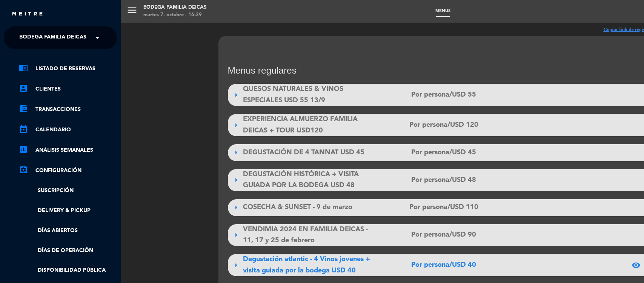  I want to click on a: Disponibilidad pública, so click(68, 270).